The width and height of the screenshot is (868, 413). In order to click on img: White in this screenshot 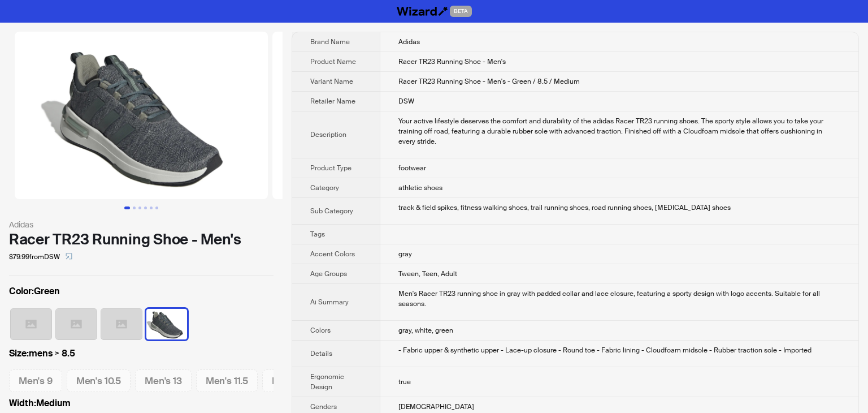, I will do `click(121, 324)`.